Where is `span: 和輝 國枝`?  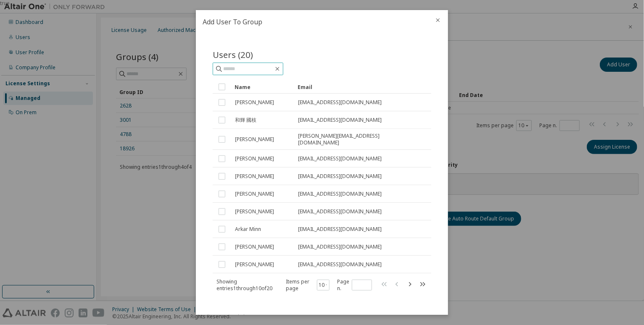 span: 和輝 國枝 is located at coordinates (245, 120).